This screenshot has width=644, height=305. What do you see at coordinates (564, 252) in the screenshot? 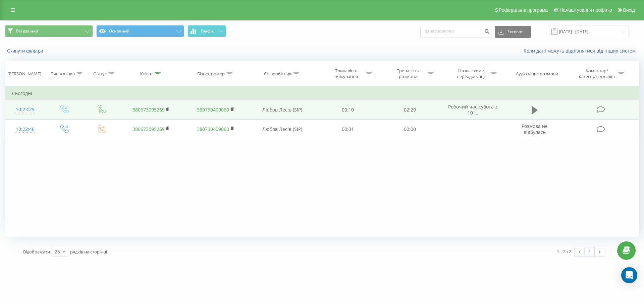
I see `div: 1 - 2 з 2` at bounding box center [564, 252].